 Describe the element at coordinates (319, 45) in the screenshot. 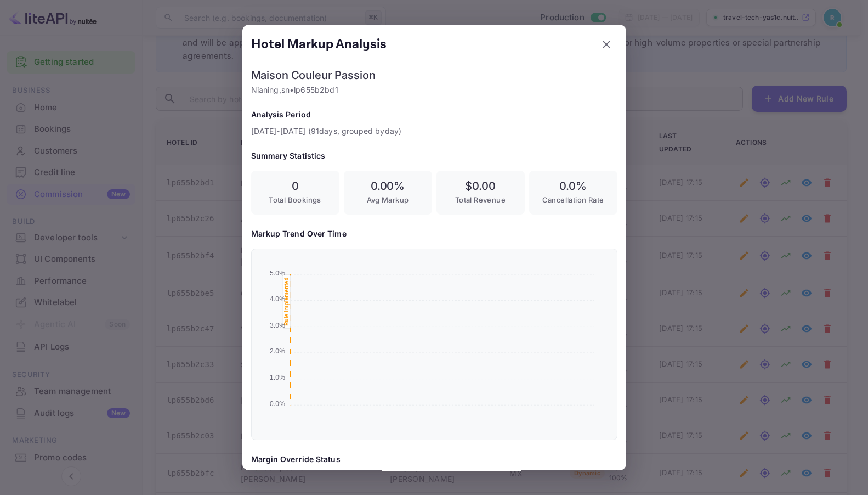

I see `h5: Hotel Markup Analysis` at that location.